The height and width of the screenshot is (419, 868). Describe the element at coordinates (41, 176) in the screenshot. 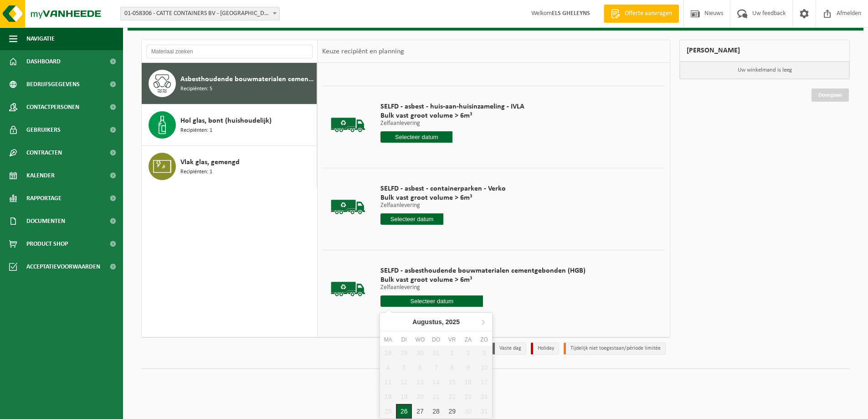

I see `span: Kalender` at that location.